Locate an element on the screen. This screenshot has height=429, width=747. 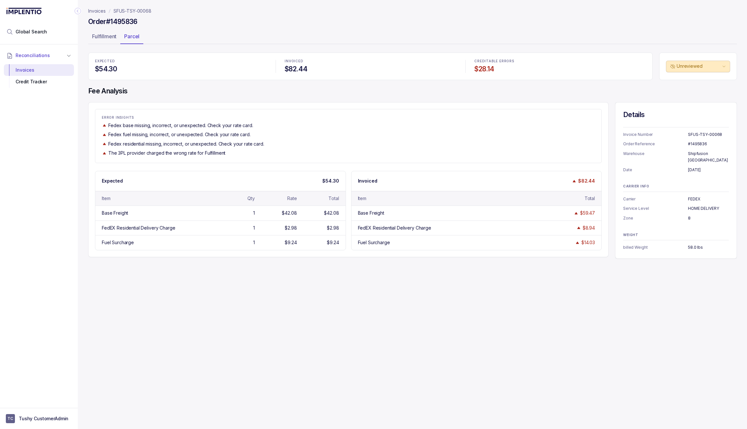
p: Tushy CustomerAdmin is located at coordinates (43, 419).